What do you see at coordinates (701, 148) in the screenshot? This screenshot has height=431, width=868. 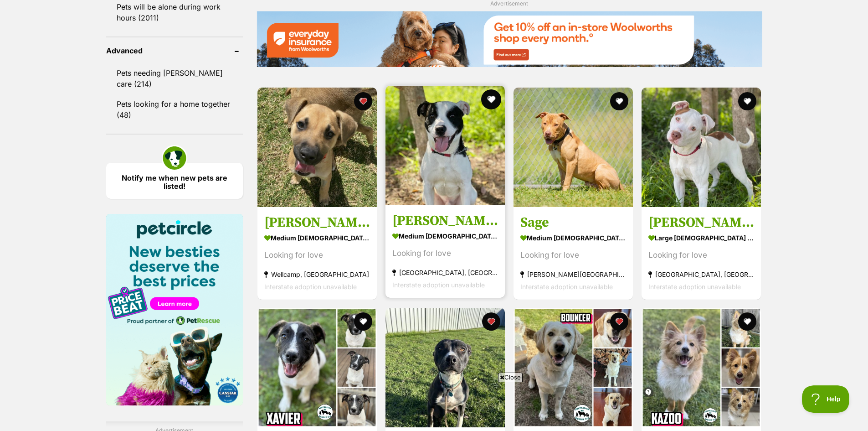 I see `img: Jarrett - American Staffordshire Terrier Dog` at bounding box center [701, 148].